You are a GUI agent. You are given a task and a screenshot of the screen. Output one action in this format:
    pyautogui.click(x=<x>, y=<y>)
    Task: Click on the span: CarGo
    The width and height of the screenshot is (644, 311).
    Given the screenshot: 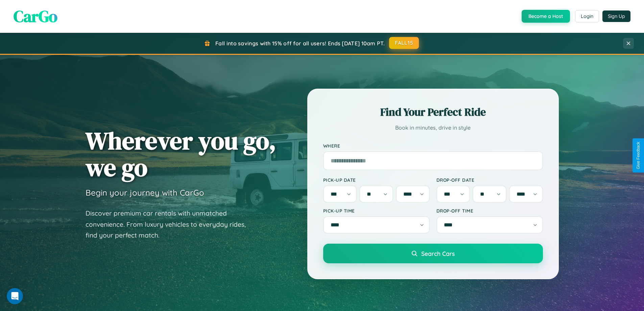 What is the action you would take?
    pyautogui.click(x=35, y=16)
    